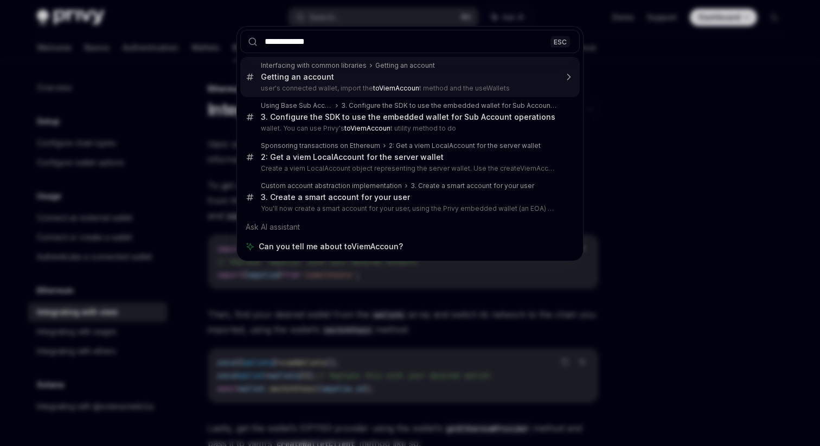 This screenshot has width=820, height=446. I want to click on div: Custom account abstraction implementation, so click(331, 186).